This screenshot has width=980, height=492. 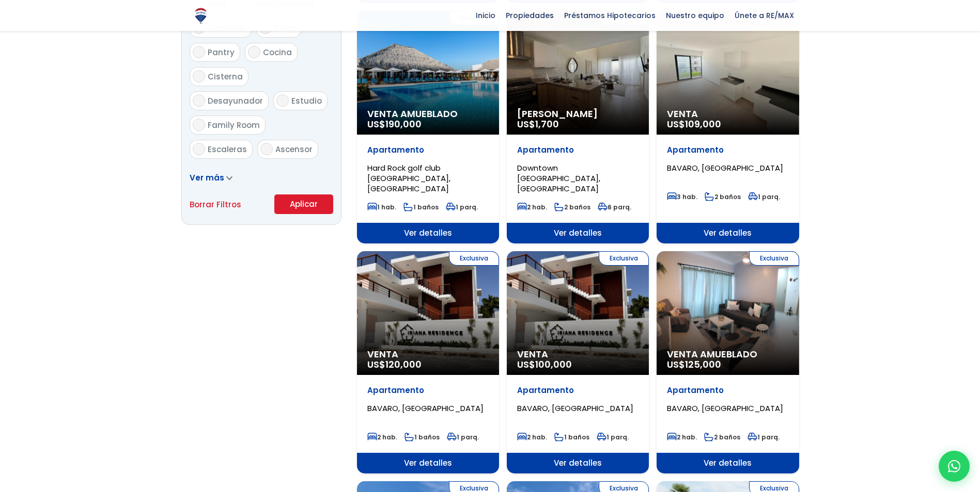 What do you see at coordinates (529, 16) in the screenshot?
I see `span: Propiedades` at bounding box center [529, 16].